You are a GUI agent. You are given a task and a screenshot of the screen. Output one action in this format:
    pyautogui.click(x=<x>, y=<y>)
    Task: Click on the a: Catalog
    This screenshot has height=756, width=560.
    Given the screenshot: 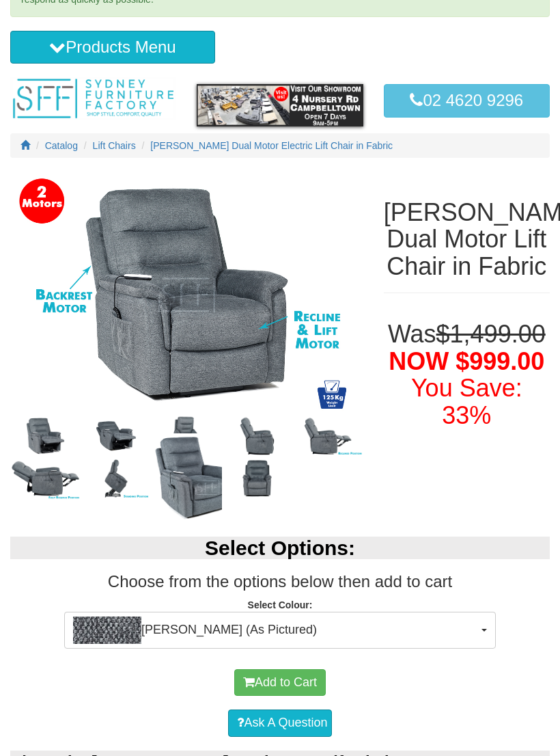 What is the action you would take?
    pyautogui.click(x=62, y=146)
    